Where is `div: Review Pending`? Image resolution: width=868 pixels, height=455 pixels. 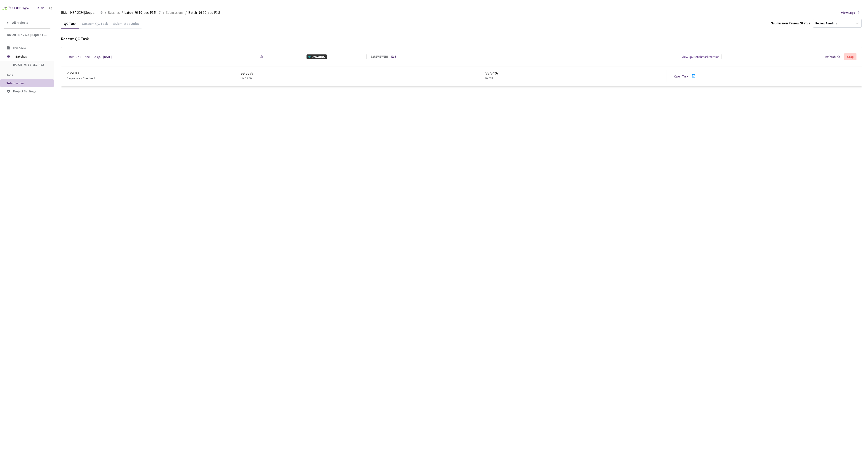
div: Review Pending is located at coordinates (827, 23).